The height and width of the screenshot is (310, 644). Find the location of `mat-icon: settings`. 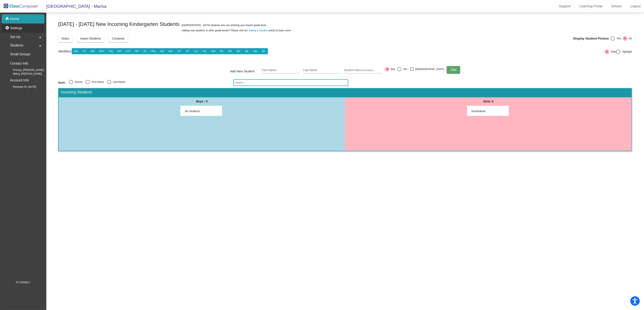

mat-icon: settings is located at coordinates (8, 28).